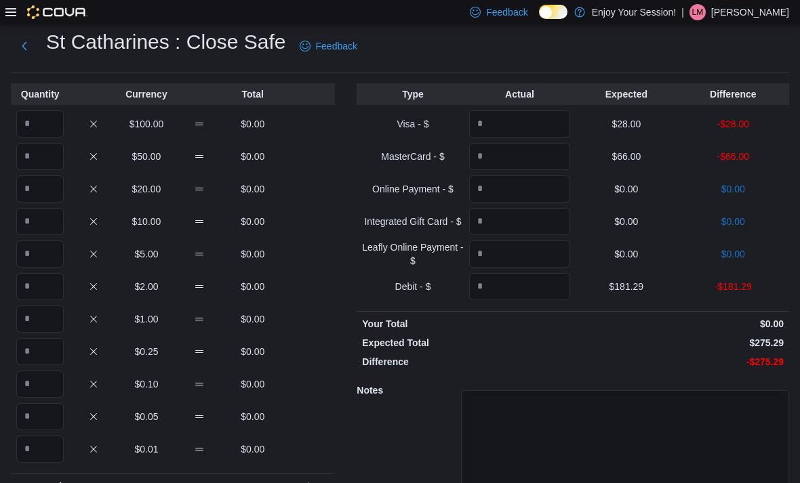 The width and height of the screenshot is (800, 483). I want to click on p: MasterCard - $, so click(412, 157).